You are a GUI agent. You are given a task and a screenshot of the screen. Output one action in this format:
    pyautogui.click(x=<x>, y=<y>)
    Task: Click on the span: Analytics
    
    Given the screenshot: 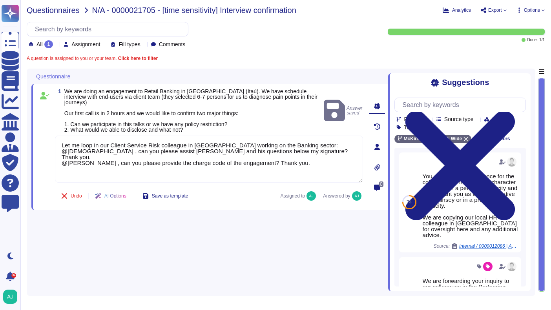 What is the action you would take?
    pyautogui.click(x=461, y=10)
    